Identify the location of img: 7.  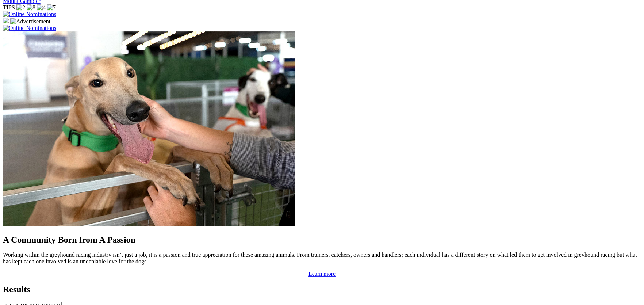
(51, 8).